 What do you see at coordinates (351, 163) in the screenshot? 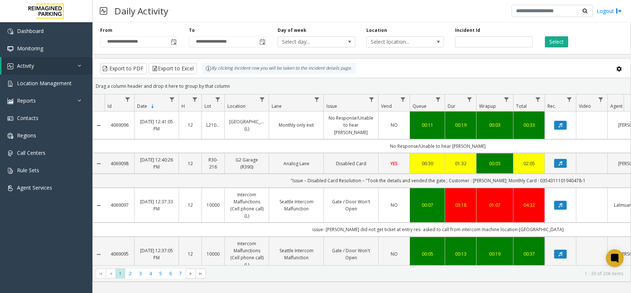
I see `a: Disabled Card` at bounding box center [351, 163].